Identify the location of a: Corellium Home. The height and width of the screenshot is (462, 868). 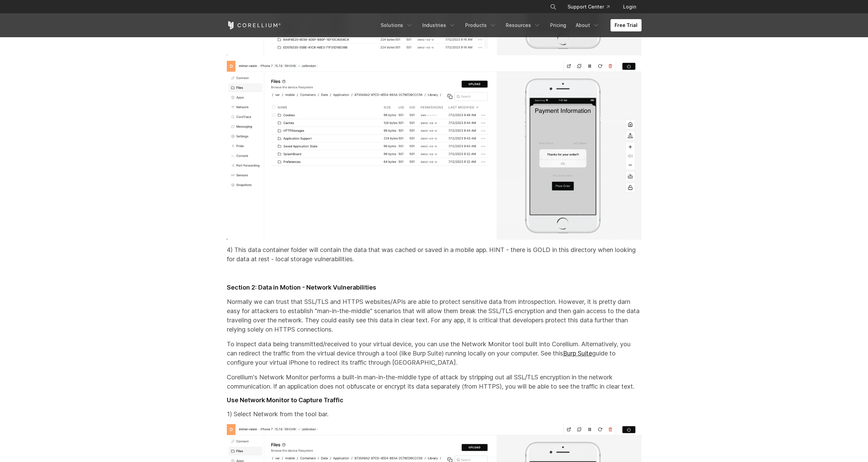
(254, 25).